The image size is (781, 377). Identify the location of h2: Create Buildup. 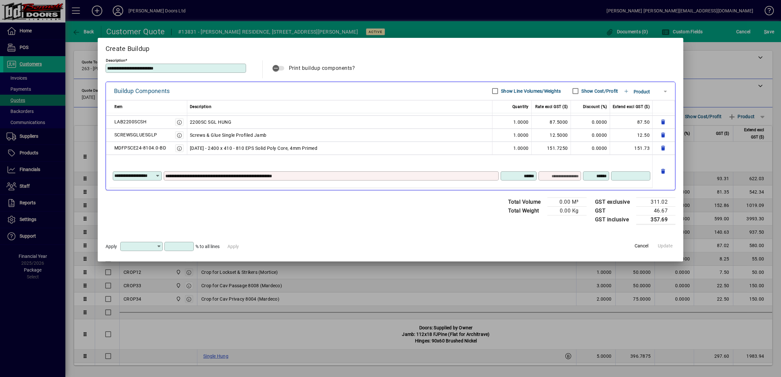
(390, 47).